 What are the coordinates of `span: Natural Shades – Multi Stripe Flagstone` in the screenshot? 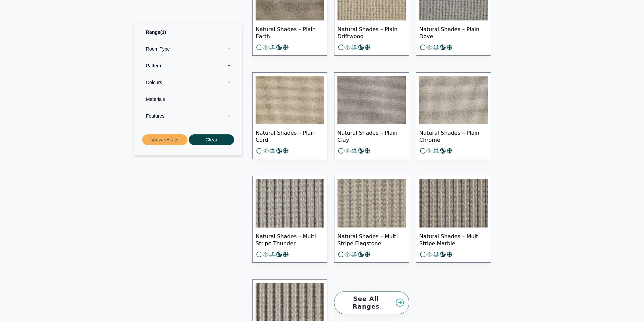 It's located at (372, 239).